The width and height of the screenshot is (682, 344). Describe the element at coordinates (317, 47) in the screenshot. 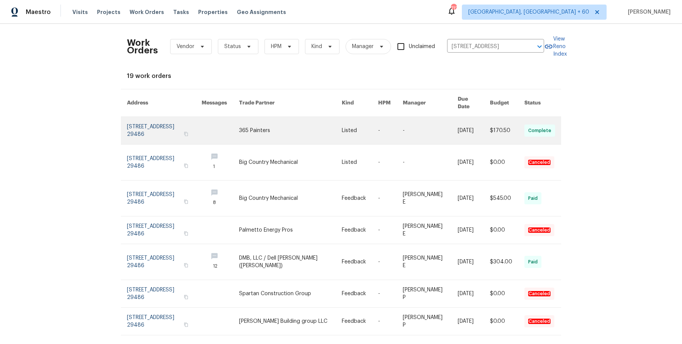

I see `span: Kind` at that location.